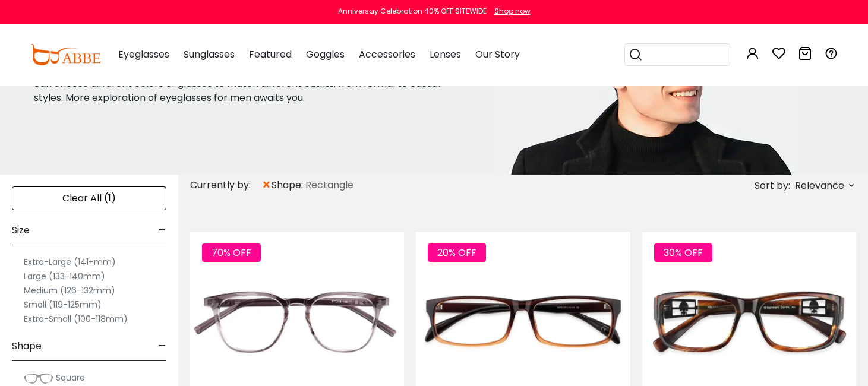 Image resolution: width=868 pixels, height=386 pixels. Describe the element at coordinates (412, 11) in the screenshot. I see `div: Anniversay Celebration 40% OFF SITEWIDE` at that location.